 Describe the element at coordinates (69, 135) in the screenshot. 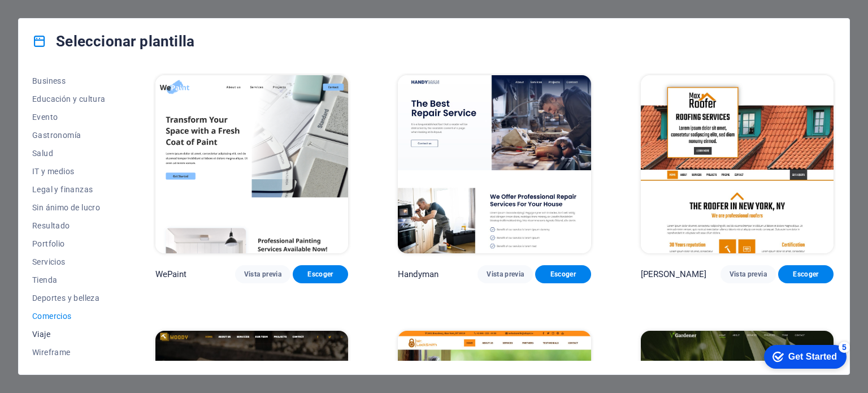

I see `button: Gastronomía` at that location.